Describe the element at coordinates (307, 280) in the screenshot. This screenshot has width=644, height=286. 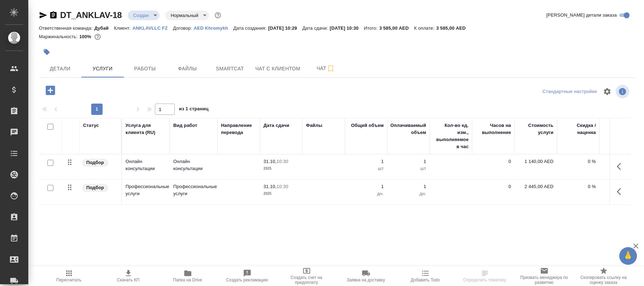
I see `span: Создать счет на предоплату` at that location.